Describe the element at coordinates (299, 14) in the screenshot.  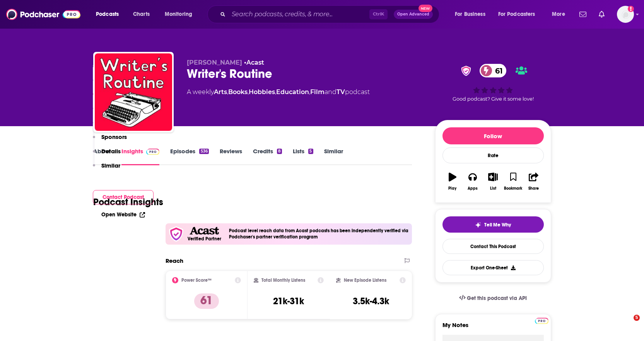
I see `input: Search podcasts, credits, & more...` at that location.